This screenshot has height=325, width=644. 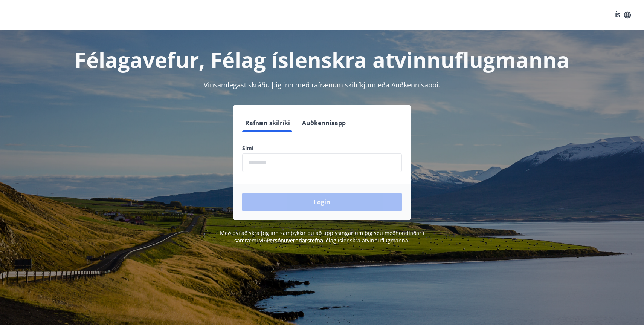 I want to click on label: Sími, so click(x=322, y=148).